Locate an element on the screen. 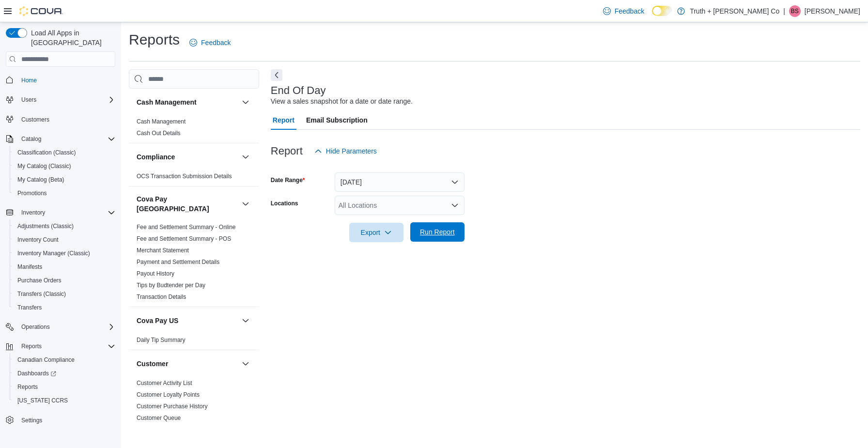 The height and width of the screenshot is (448, 868). div: Cash Management is located at coordinates (194, 129).